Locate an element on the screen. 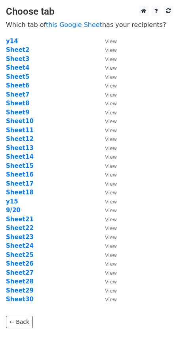 This screenshot has width=179, height=363. a: Sheet2 is located at coordinates (17, 50).